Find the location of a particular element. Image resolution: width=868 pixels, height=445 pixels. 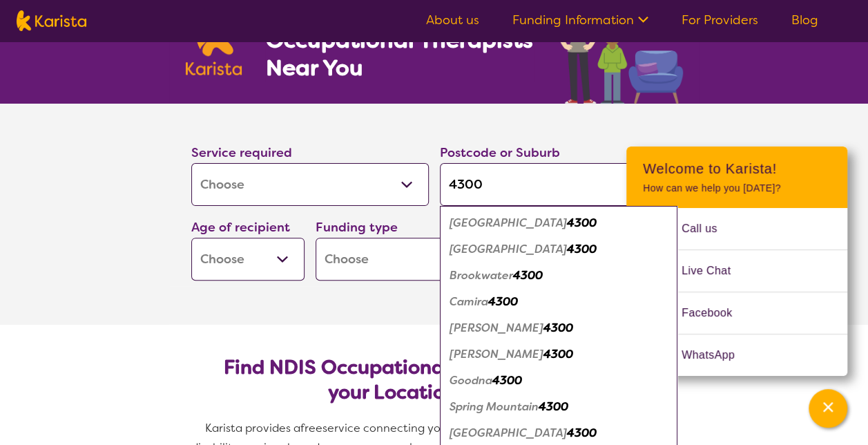

ul: Choose channel is located at coordinates (737, 292).